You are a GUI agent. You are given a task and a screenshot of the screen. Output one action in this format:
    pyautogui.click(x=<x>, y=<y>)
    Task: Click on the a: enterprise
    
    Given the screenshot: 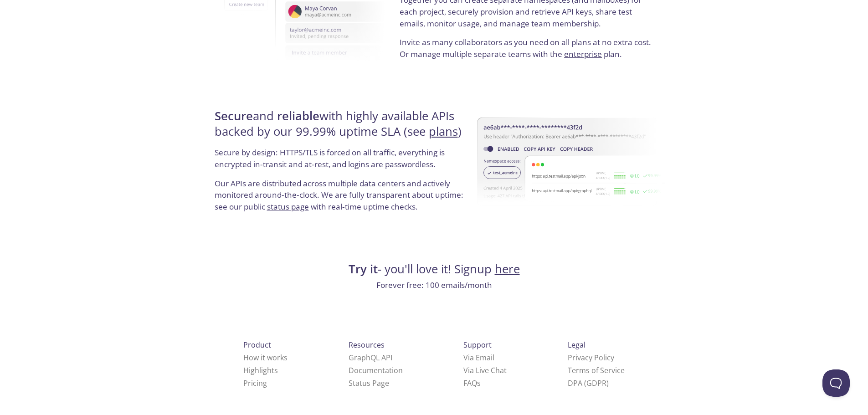 What is the action you would take?
    pyautogui.click(x=583, y=54)
    